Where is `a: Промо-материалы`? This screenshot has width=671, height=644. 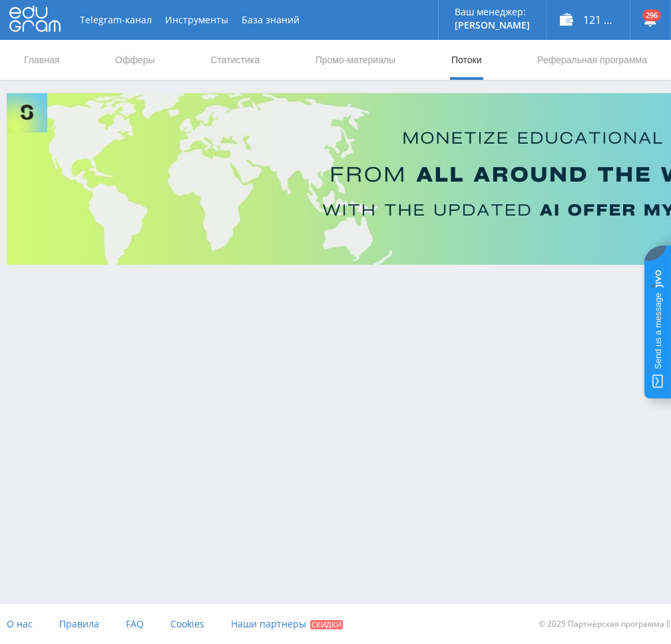
a: Промо-материалы is located at coordinates (355, 60).